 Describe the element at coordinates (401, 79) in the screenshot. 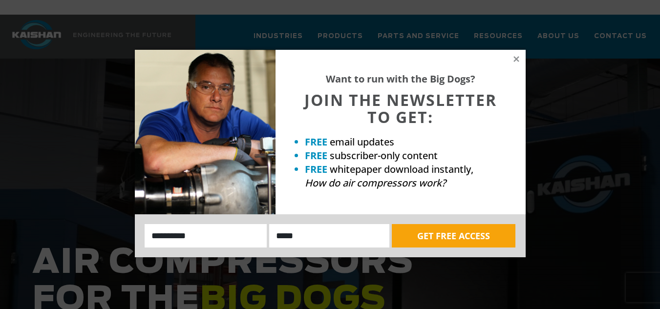

I see `strong: Want to run with the Big Dogs?` at that location.